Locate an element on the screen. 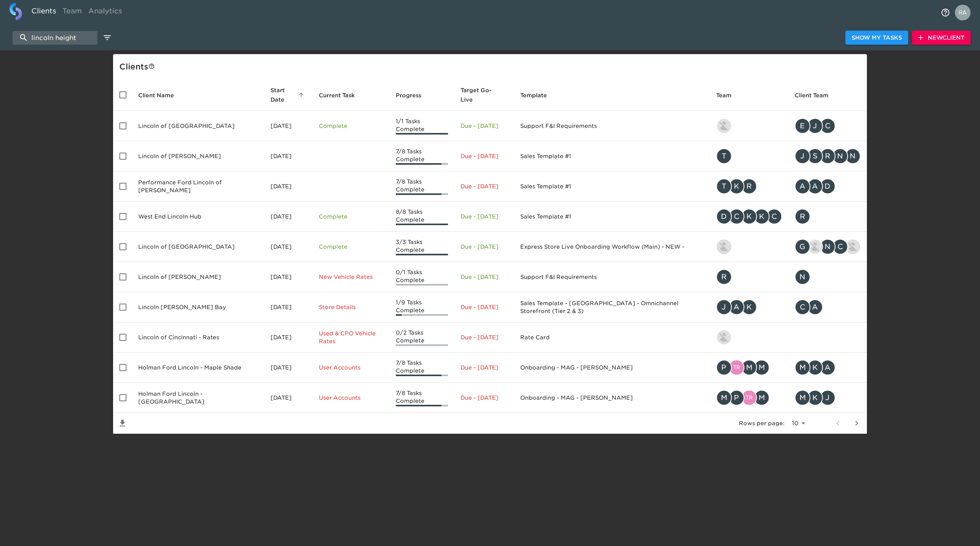 The width and height of the screenshot is (980, 546). td: Holman Ford Lincoln - Maple Shade is located at coordinates (198, 368).